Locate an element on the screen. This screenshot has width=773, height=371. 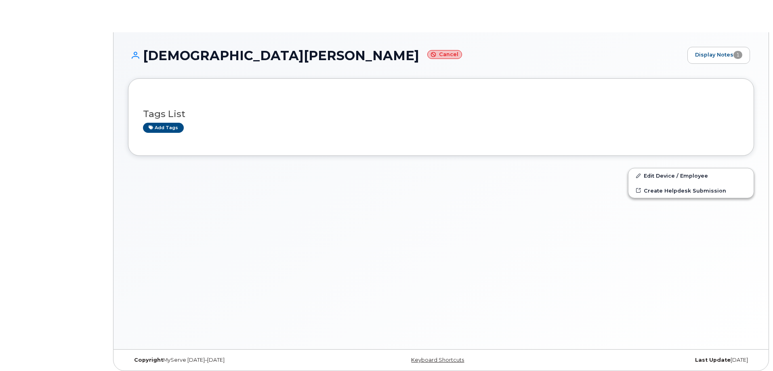
strong: Copyright is located at coordinates (149, 360).